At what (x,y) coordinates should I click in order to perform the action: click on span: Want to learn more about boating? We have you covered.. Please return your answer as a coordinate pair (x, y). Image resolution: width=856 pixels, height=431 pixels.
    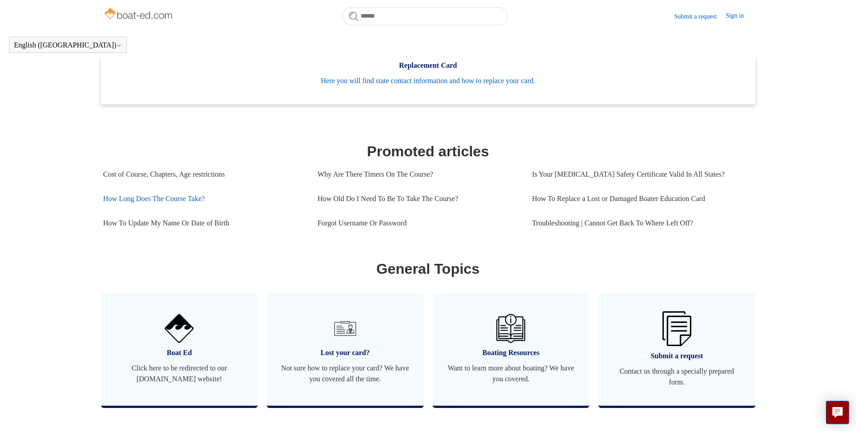
    Looking at the image, I should click on (511, 373).